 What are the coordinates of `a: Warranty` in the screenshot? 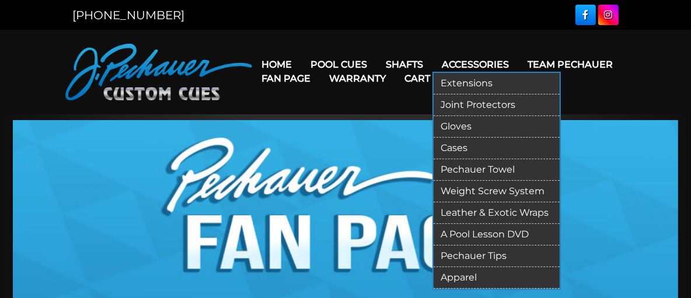 It's located at (357, 78).